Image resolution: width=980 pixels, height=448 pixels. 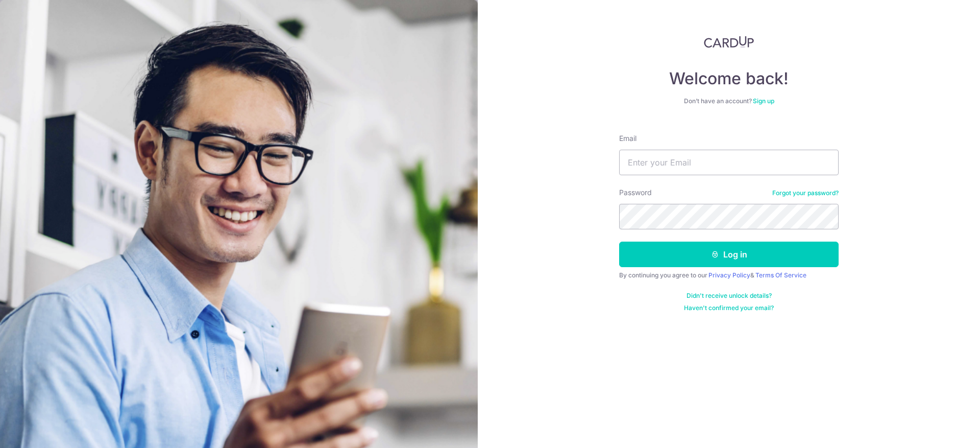 What do you see at coordinates (781, 275) in the screenshot?
I see `a: Terms Of Service` at bounding box center [781, 275].